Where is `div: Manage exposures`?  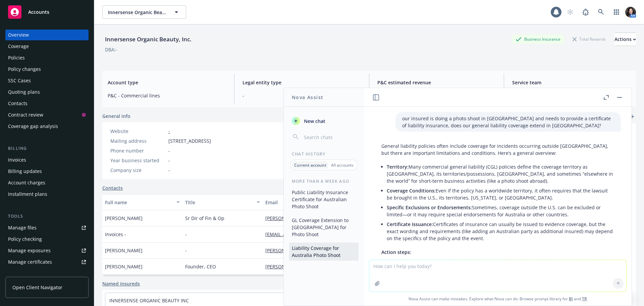
div: Manage exposures is located at coordinates (29, 250).